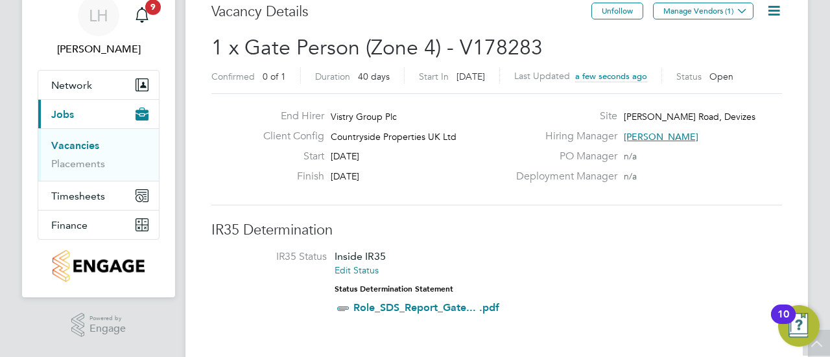  Describe the element at coordinates (434, 77) in the screenshot. I see `label: Start In` at that location.